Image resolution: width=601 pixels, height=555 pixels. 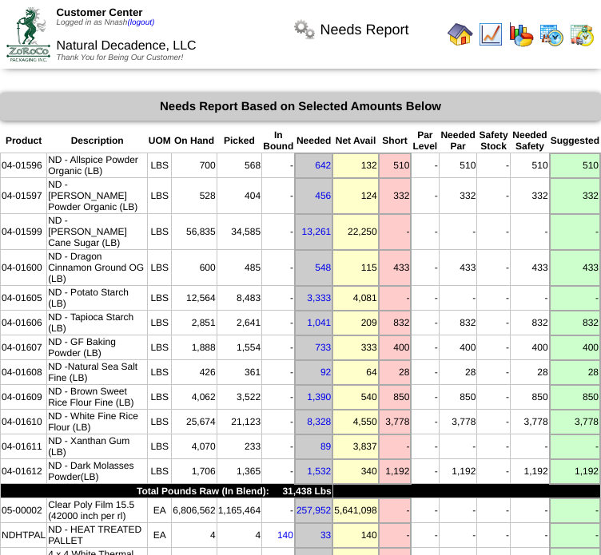 What do you see at coordinates (574, 141) in the screenshot?
I see `th: Suggested` at bounding box center [574, 141].